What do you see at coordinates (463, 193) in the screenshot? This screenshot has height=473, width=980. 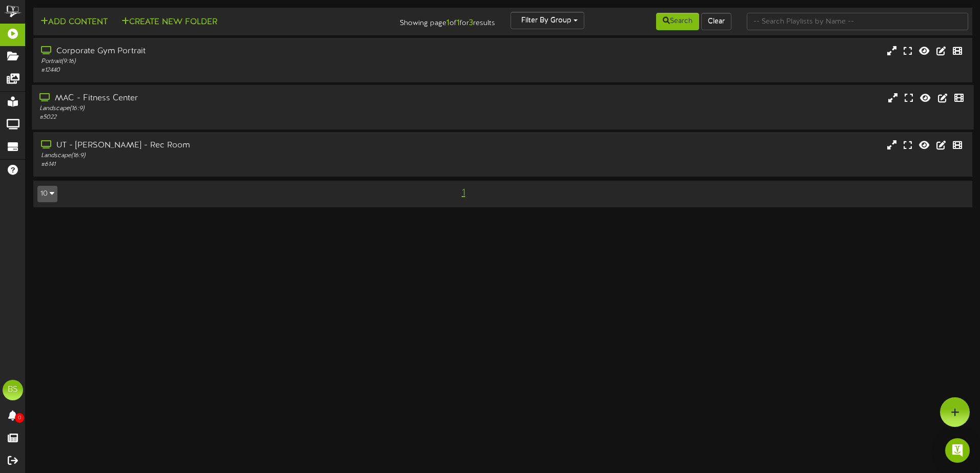 I see `span: 1` at bounding box center [463, 193].